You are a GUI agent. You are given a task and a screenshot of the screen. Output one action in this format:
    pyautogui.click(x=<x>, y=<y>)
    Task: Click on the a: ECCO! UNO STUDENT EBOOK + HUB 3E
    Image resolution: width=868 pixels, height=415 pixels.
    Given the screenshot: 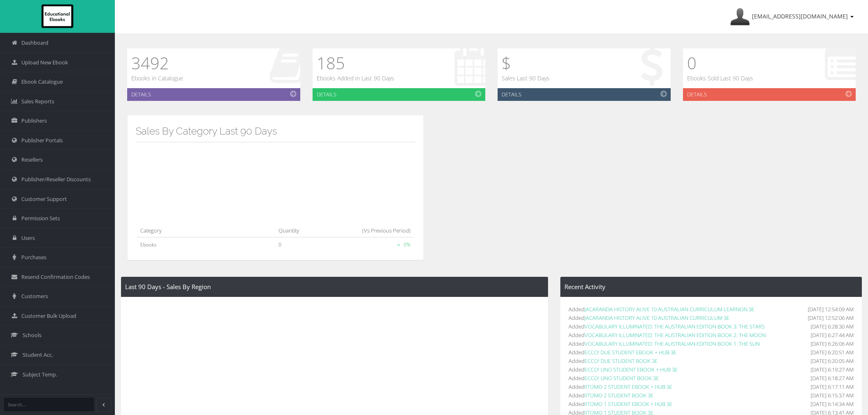 What is the action you would take?
    pyautogui.click(x=631, y=369)
    